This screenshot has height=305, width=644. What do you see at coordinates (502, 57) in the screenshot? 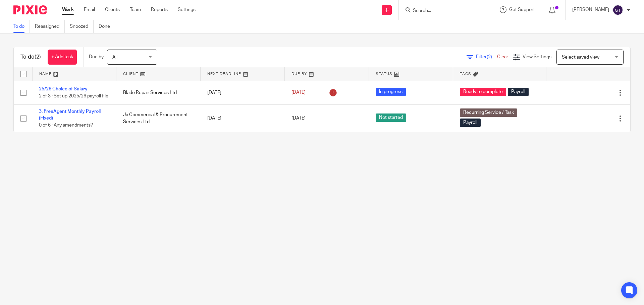
I see `a: Clear` at bounding box center [502, 57].